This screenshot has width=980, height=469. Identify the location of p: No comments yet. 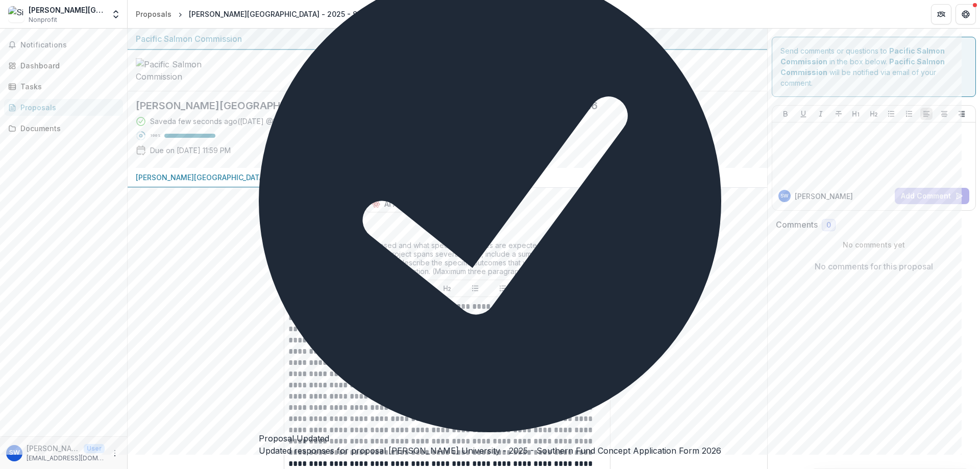
(873, 244).